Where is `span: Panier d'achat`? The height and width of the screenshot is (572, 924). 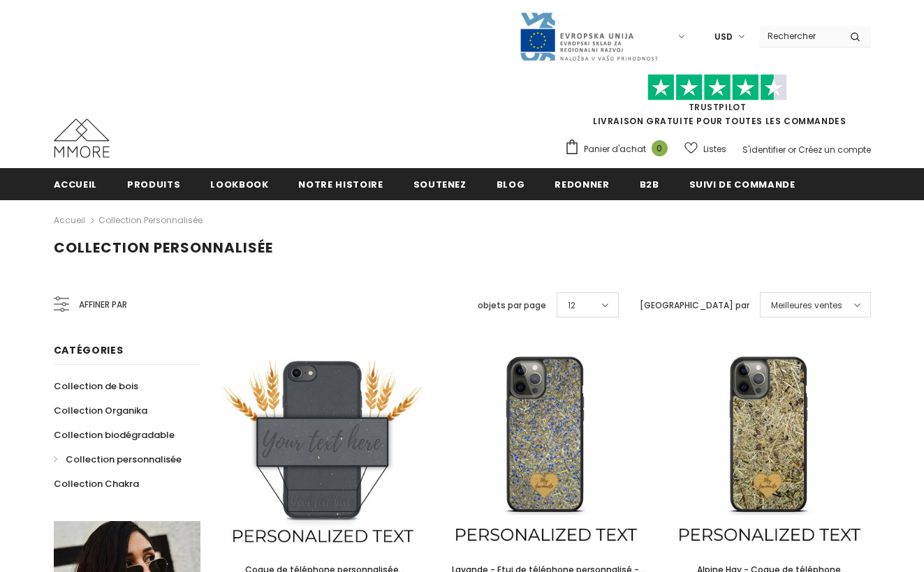
span: Panier d'achat is located at coordinates (615, 149).